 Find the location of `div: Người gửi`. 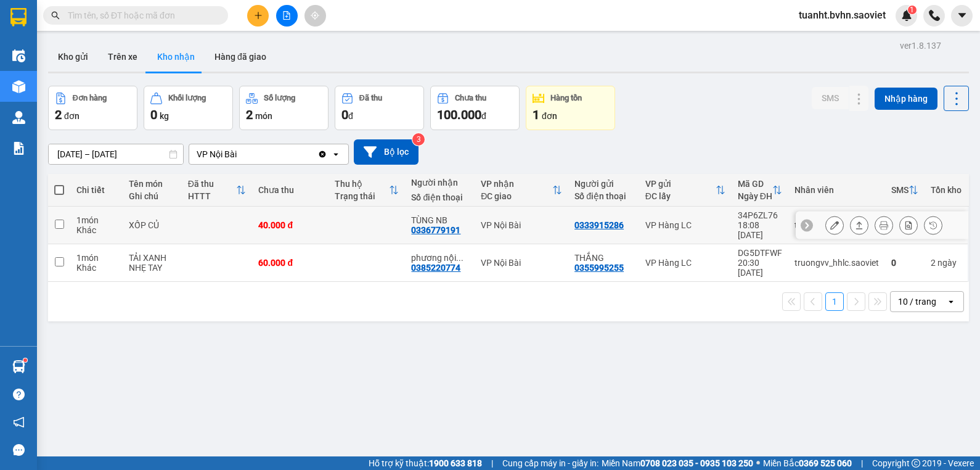

div: Người gửi is located at coordinates (604, 184).